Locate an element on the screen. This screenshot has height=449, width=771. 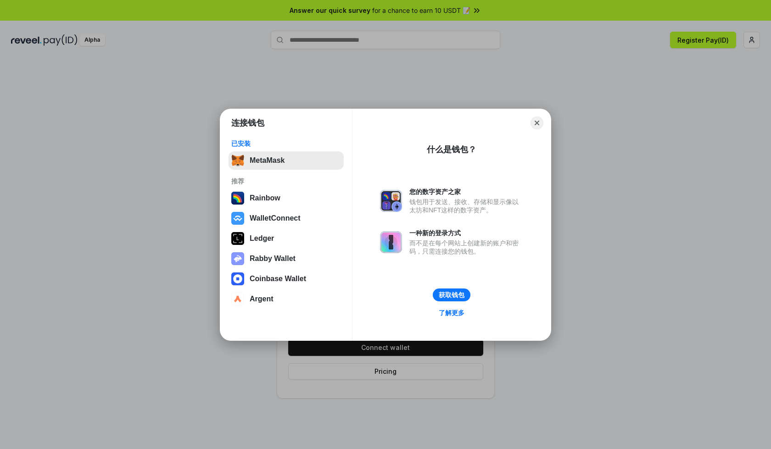
div: 已安装 is located at coordinates (286, 144).